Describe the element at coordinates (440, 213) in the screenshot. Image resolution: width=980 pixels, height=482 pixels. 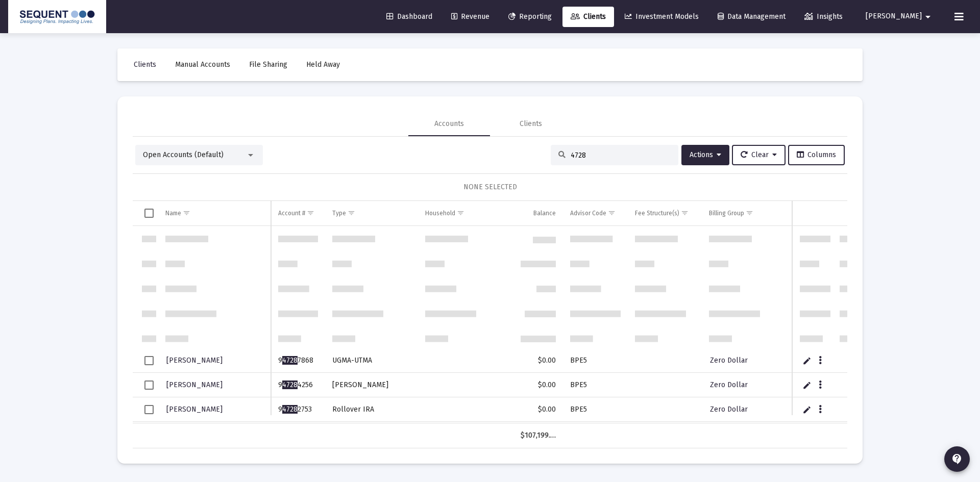
I see `div: Household` at that location.